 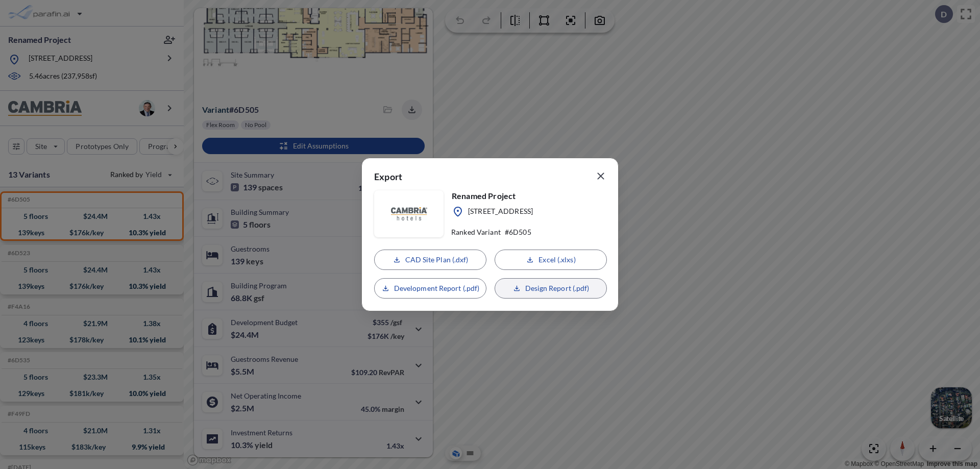 I want to click on button: CAD Site Plan (.dxf), so click(x=430, y=260).